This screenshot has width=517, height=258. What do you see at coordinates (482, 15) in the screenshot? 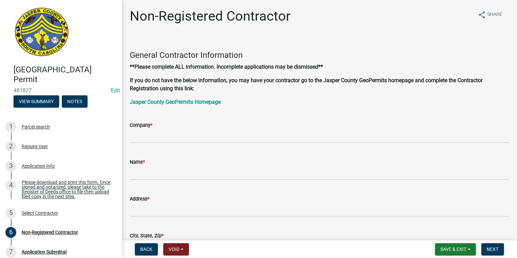
I see `i: share` at bounding box center [482, 15].